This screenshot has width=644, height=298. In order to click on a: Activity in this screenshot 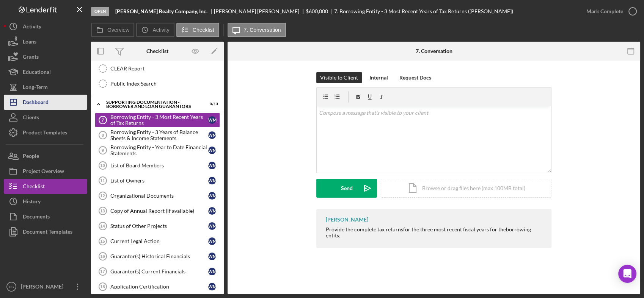, I will do `click(46, 26)`.